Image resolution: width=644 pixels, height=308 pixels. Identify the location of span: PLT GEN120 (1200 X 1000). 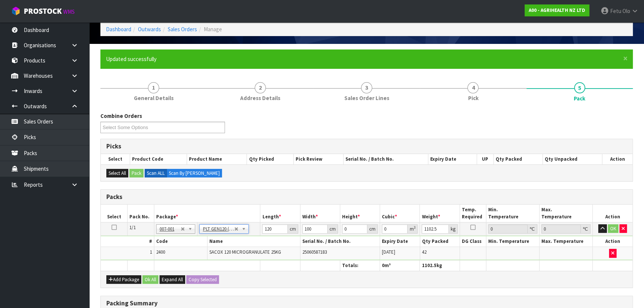
(218, 229).